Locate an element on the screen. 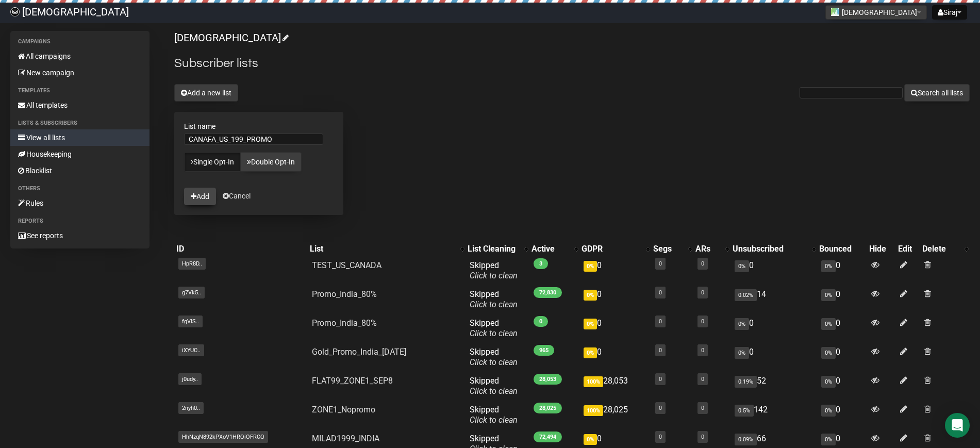  a: View all lists is located at coordinates (80, 138).